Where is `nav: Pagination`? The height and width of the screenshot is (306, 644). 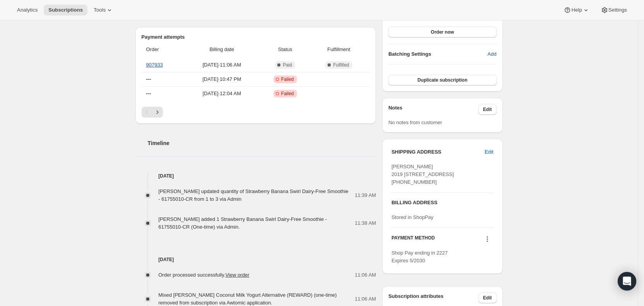 nav: Pagination is located at coordinates (256, 112).